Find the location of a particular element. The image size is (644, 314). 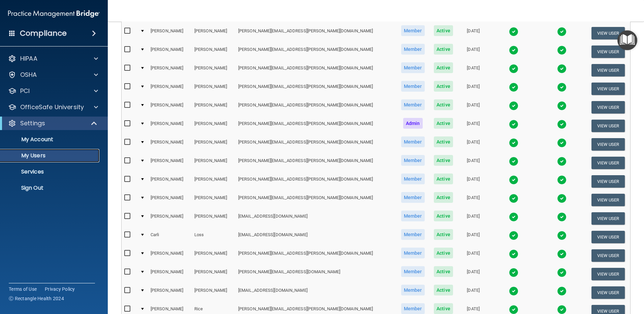

p: PCI is located at coordinates (25, 91).